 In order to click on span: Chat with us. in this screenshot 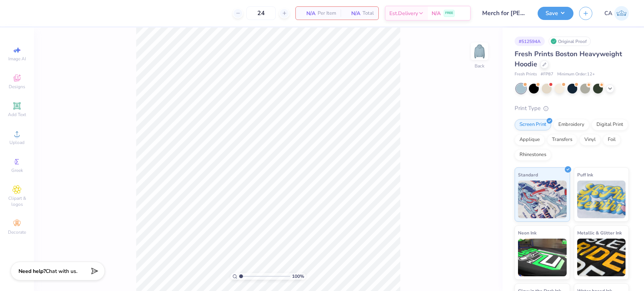, I will do `click(61, 271)`.